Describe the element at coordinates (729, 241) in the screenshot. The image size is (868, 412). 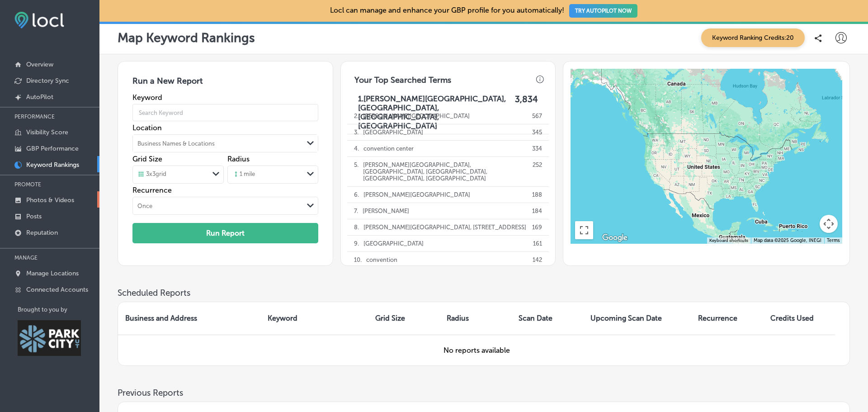
I see `button: Keyboard shortcuts` at that location.